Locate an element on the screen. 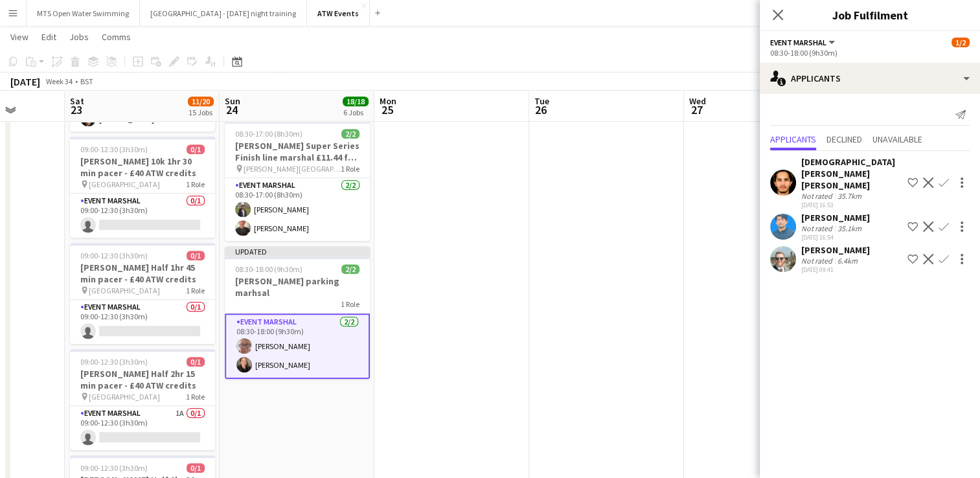 This screenshot has height=478, width=980. span: 27 is located at coordinates (697, 110).